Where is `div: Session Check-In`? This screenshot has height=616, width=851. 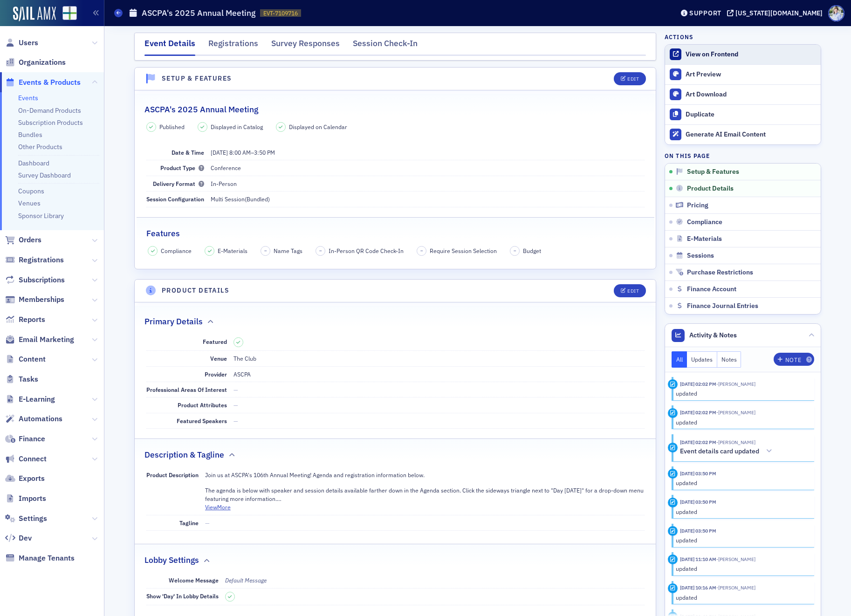 div: Session Check-In is located at coordinates (385, 45).